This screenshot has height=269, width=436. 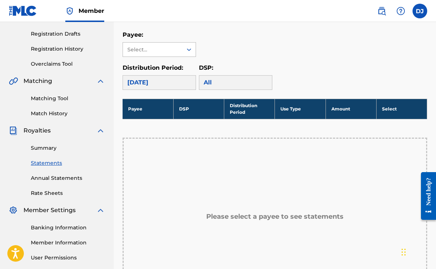 I want to click on th: Select, so click(x=401, y=109).